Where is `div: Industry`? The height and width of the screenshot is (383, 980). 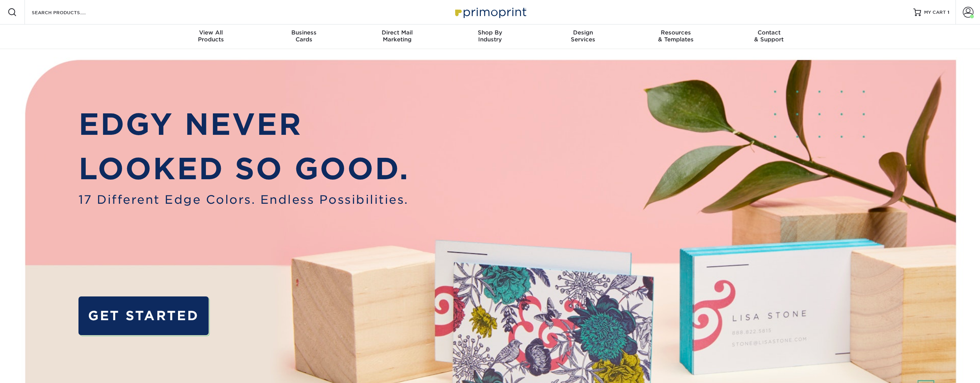
div: Industry is located at coordinates (490, 36).